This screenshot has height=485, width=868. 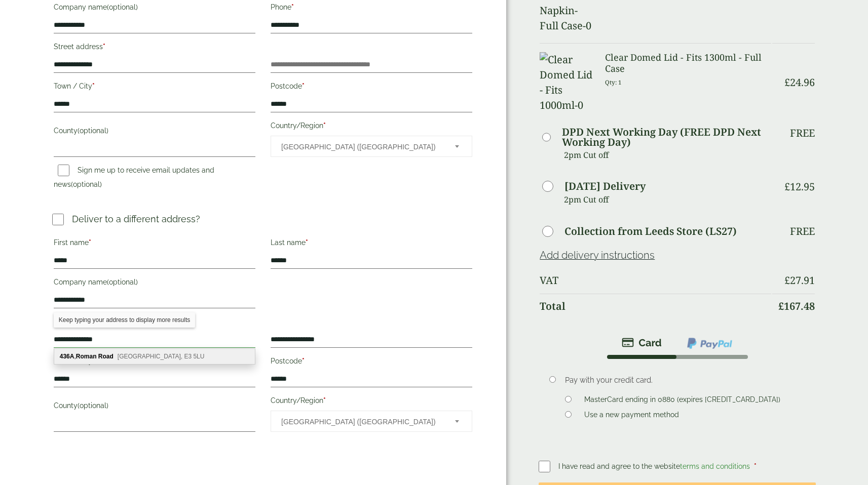 I want to click on bdi: 24.96, so click(x=800, y=82).